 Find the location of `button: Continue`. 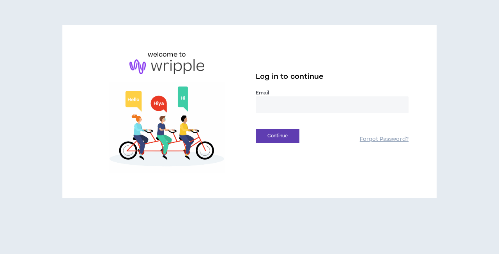

button: Continue is located at coordinates (278, 136).